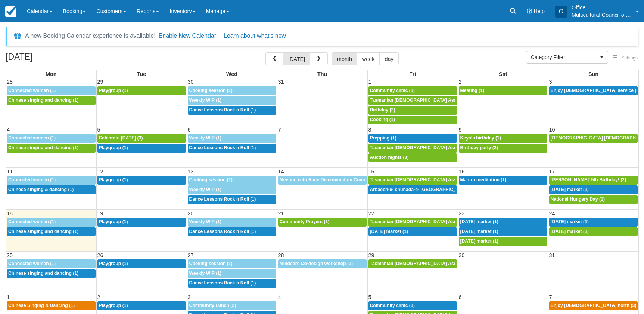 The image size is (644, 314). I want to click on span: Wed, so click(232, 74).